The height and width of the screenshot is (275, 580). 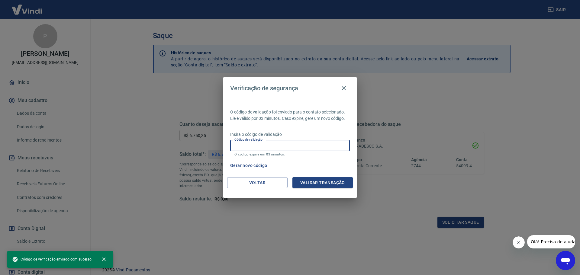 I want to click on button: Gerar novo código, so click(x=249, y=166).